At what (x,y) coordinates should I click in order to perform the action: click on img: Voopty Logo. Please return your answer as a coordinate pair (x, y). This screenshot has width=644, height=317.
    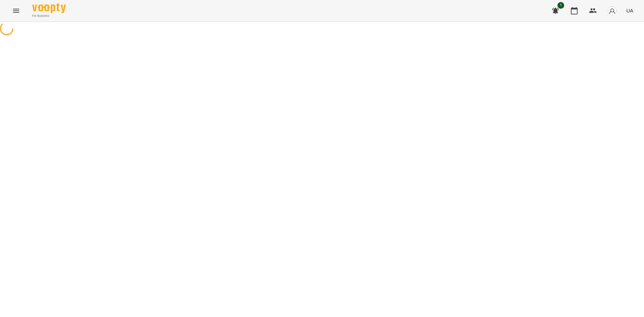
    Looking at the image, I should click on (49, 8).